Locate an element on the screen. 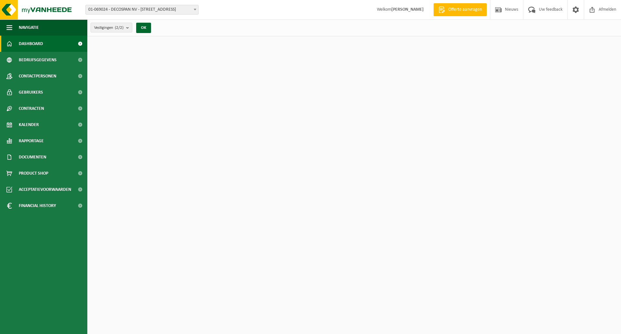  span: Rapportage is located at coordinates (31, 141).